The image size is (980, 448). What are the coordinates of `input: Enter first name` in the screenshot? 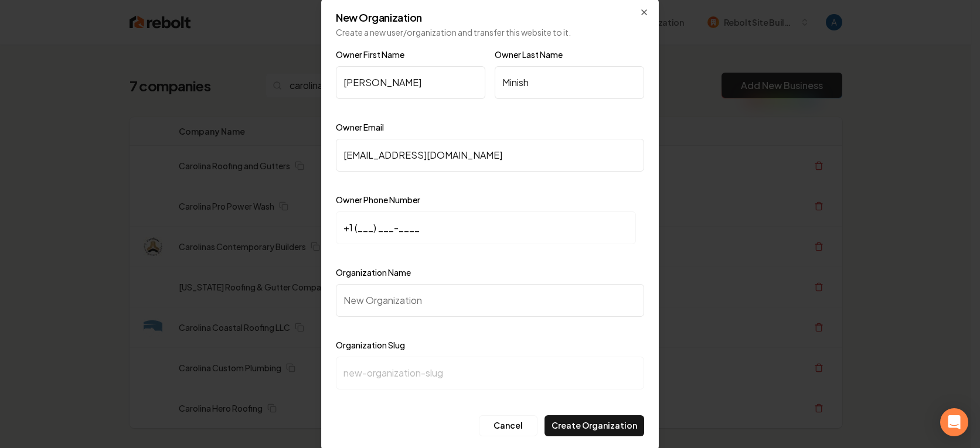 It's located at (411, 83).